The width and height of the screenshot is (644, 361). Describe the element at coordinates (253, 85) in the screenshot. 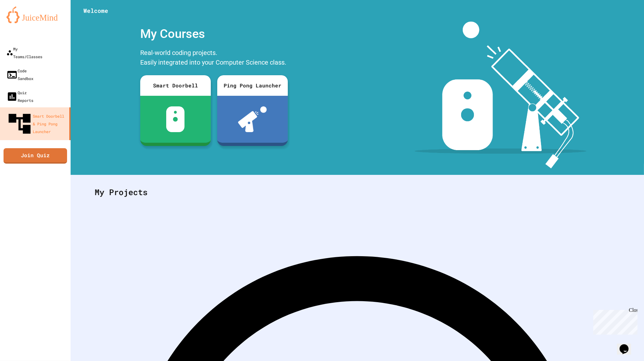

I see `div: Ping Pong Launcher` at that location.